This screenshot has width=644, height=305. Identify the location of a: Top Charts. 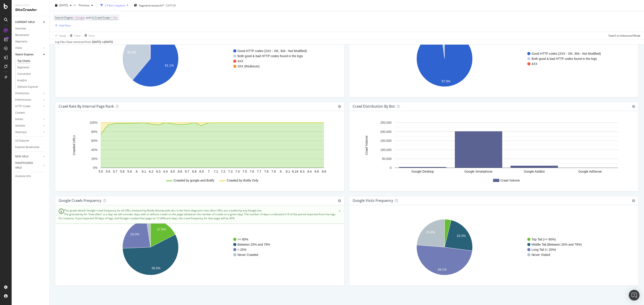
(32, 61).